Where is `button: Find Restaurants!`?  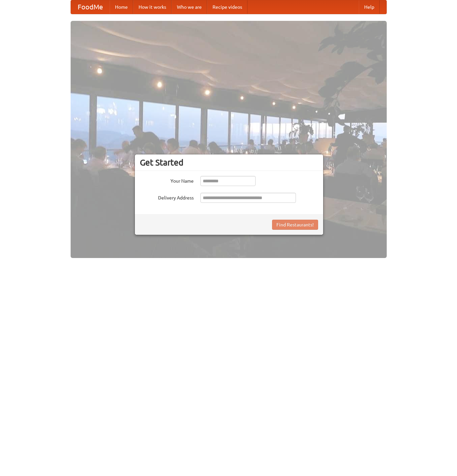
button: Find Restaurants! is located at coordinates (295, 225).